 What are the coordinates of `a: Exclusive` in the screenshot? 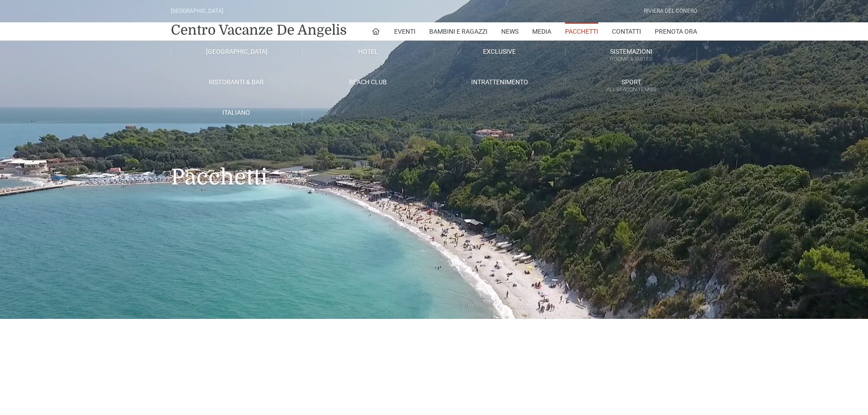 It's located at (500, 51).